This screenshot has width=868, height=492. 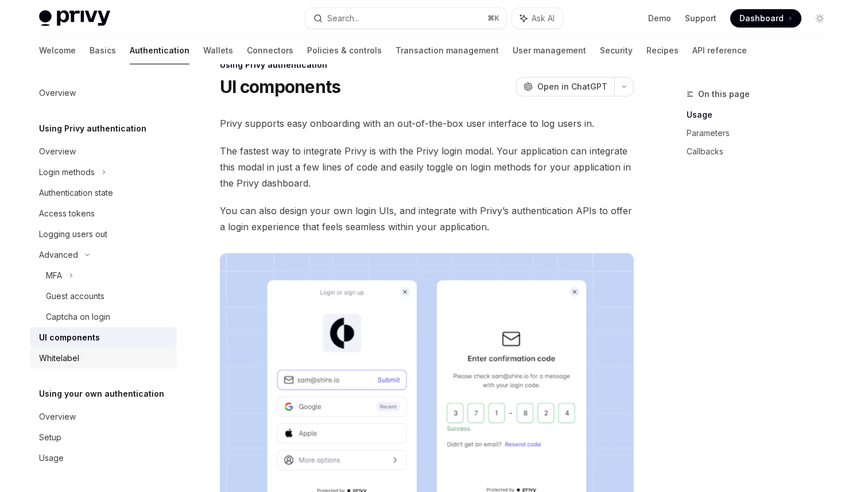 What do you see at coordinates (103, 296) in the screenshot?
I see `a: Guest accounts` at bounding box center [103, 296].